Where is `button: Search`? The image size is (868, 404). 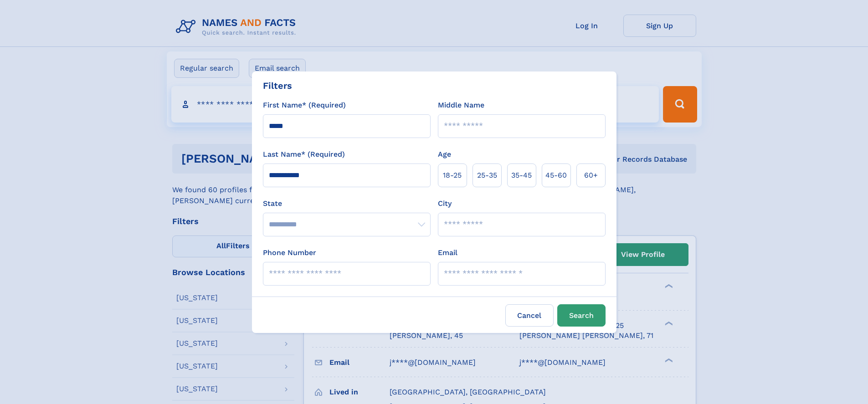 button: Search is located at coordinates (581, 315).